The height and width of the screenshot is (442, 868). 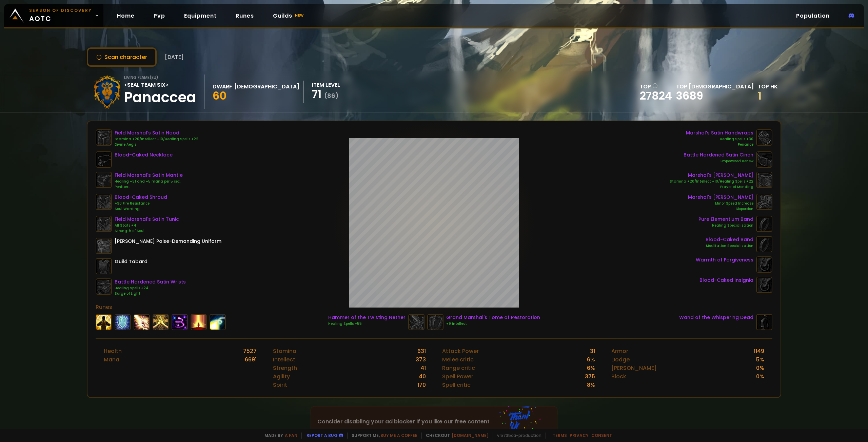 I want to click on div: Blood-Caked Insignia, so click(x=726, y=280).